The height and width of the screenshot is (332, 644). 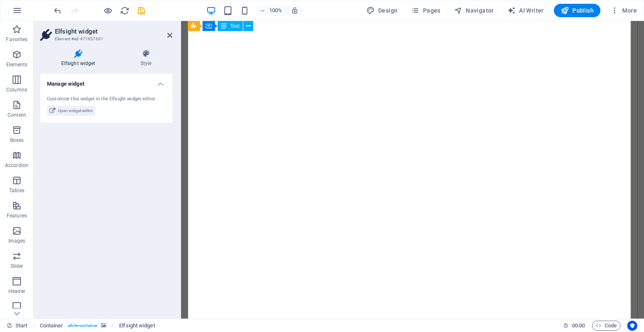 What do you see at coordinates (124, 11) in the screenshot?
I see `i: Reload page` at bounding box center [124, 11].